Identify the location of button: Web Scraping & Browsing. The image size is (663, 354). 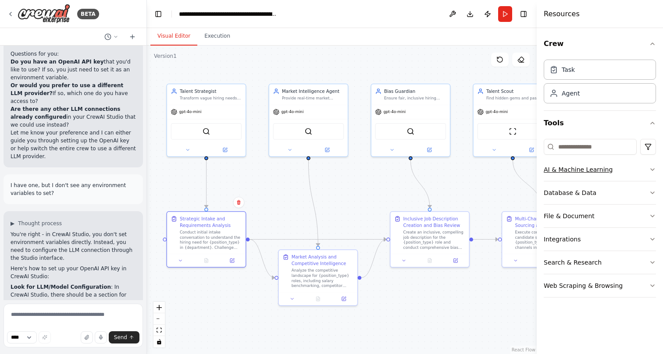
(600, 286).